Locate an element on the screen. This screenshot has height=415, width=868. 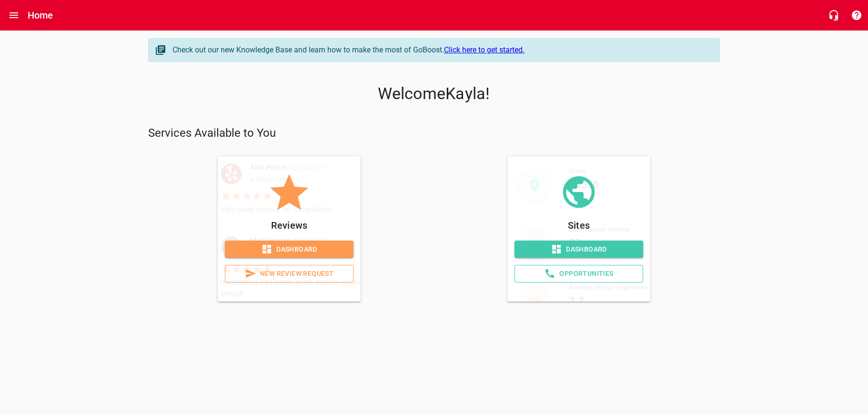
p: Sites is located at coordinates (579, 225).